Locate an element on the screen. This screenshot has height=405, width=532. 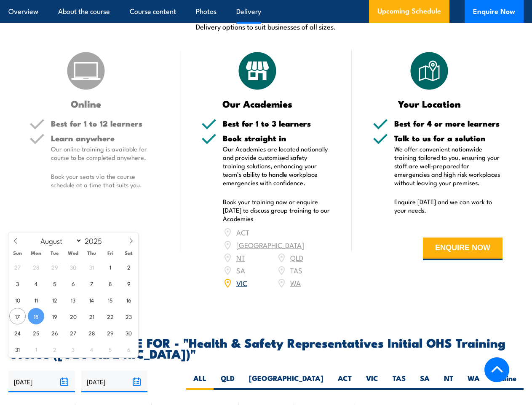
h5: Best for 4 or more learners is located at coordinates (448, 123).